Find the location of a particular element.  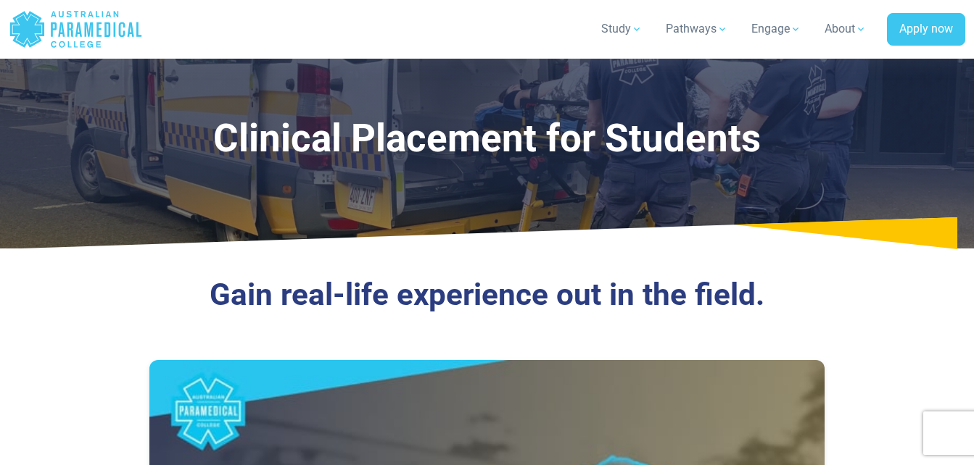

a: Pathways is located at coordinates (697, 29).